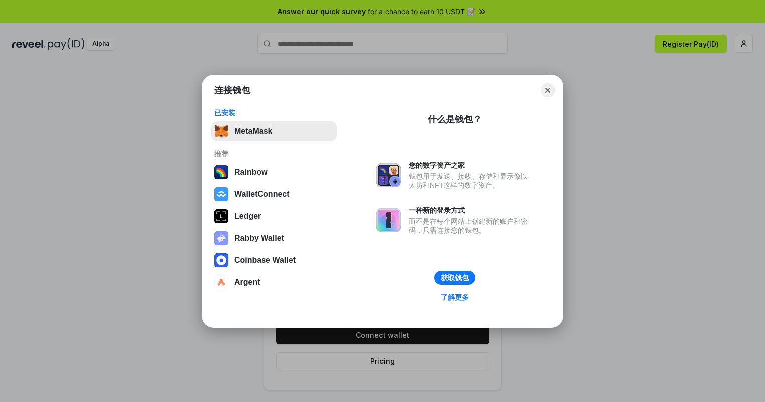  I want to click on div: Rainbow, so click(251, 172).